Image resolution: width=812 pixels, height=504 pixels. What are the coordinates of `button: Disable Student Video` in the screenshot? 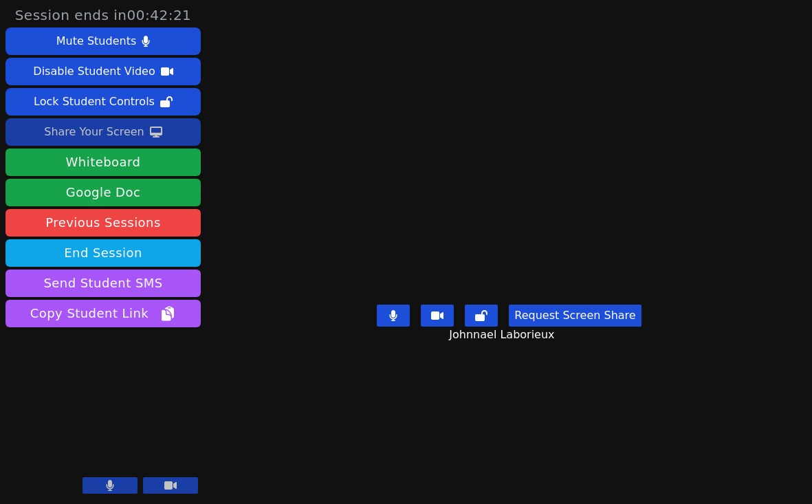 It's located at (103, 72).